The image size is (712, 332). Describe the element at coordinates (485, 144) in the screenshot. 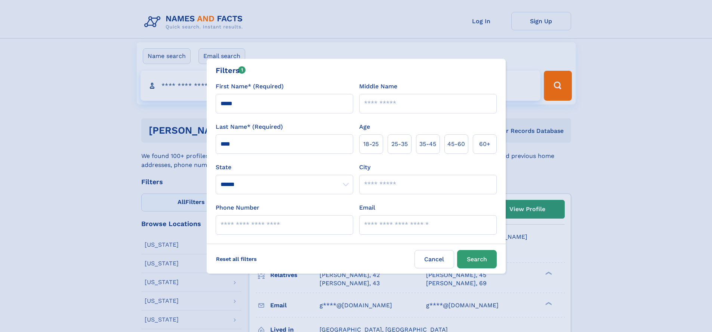

I see `span: 60+` at that location.